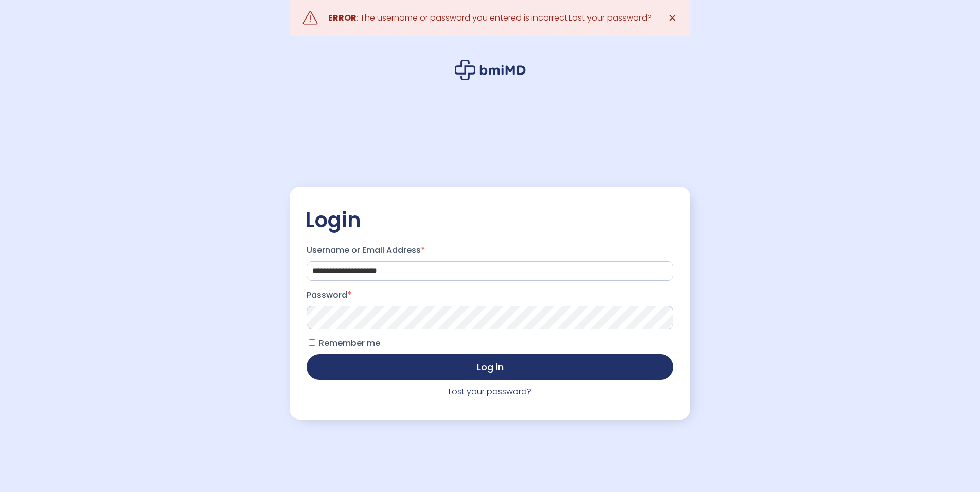 This screenshot has height=492, width=980. Describe the element at coordinates (490, 368) in the screenshot. I see `button: Log in` at that location.